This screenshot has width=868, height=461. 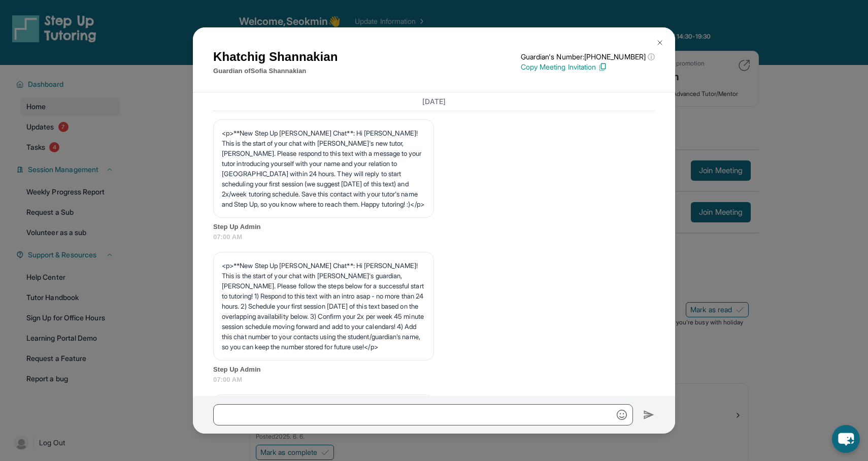 What do you see at coordinates (651, 57) in the screenshot?
I see `span: ⓘ` at bounding box center [651, 57].